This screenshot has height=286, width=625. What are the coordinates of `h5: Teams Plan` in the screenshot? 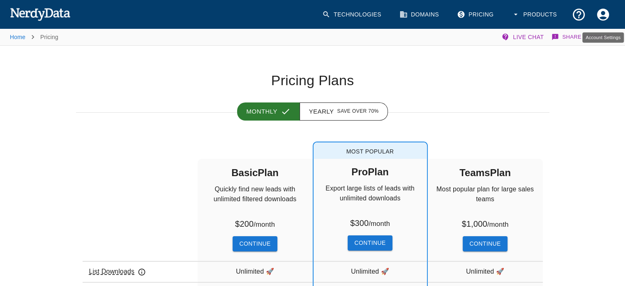 It's located at (485, 172).